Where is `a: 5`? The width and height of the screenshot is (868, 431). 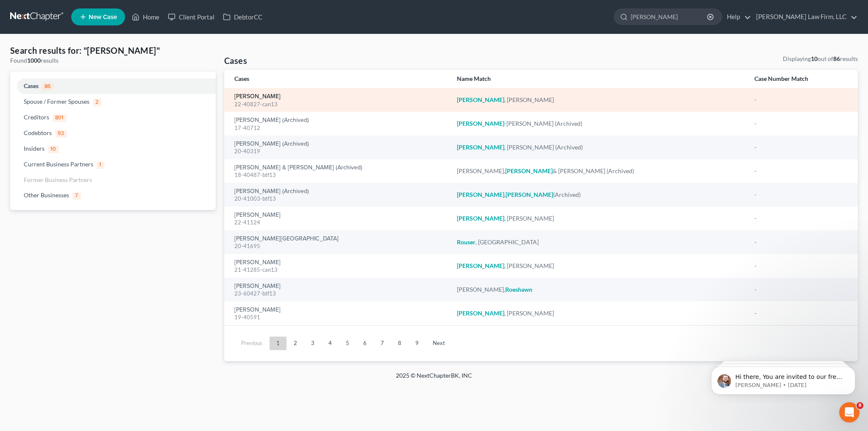 a: 5 is located at coordinates (348, 343).